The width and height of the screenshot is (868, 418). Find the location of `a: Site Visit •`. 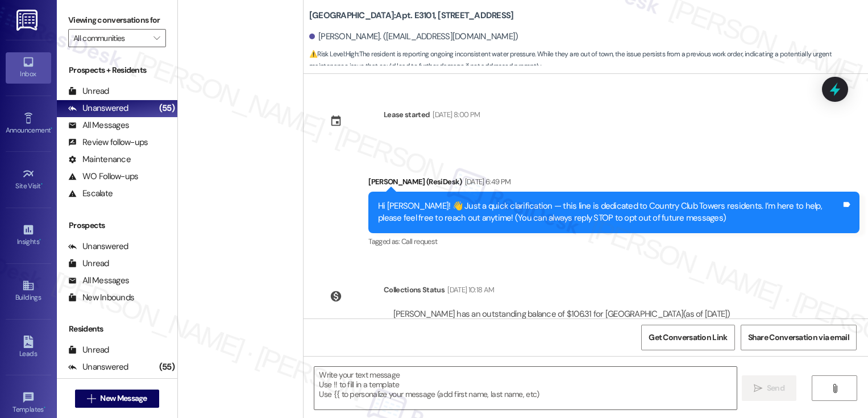

a: Site Visit • is located at coordinates (29, 180).